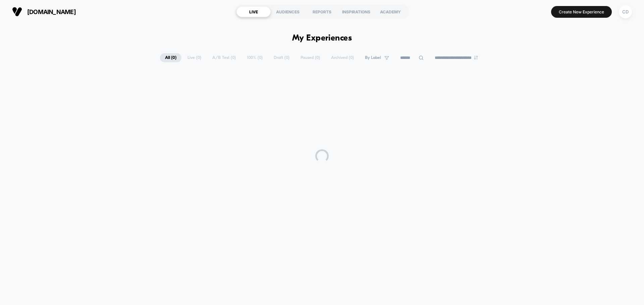  What do you see at coordinates (581, 11) in the screenshot?
I see `button: Create New Experience` at bounding box center [581, 11].